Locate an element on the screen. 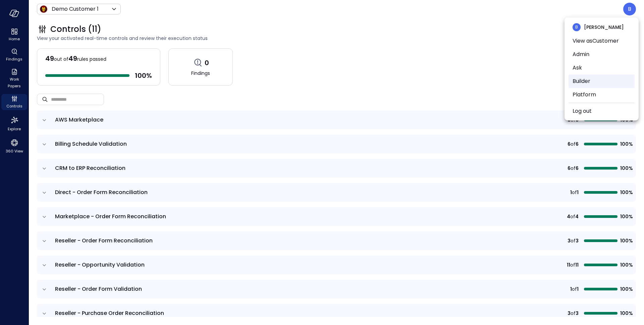  li: Admin is located at coordinates (601, 54).